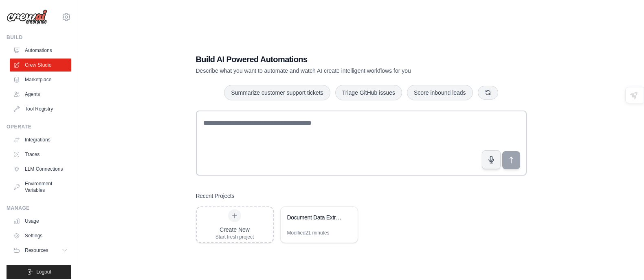  What do you see at coordinates (308, 233) in the screenshot?
I see `div: Modified 21 minutes` at bounding box center [308, 233].